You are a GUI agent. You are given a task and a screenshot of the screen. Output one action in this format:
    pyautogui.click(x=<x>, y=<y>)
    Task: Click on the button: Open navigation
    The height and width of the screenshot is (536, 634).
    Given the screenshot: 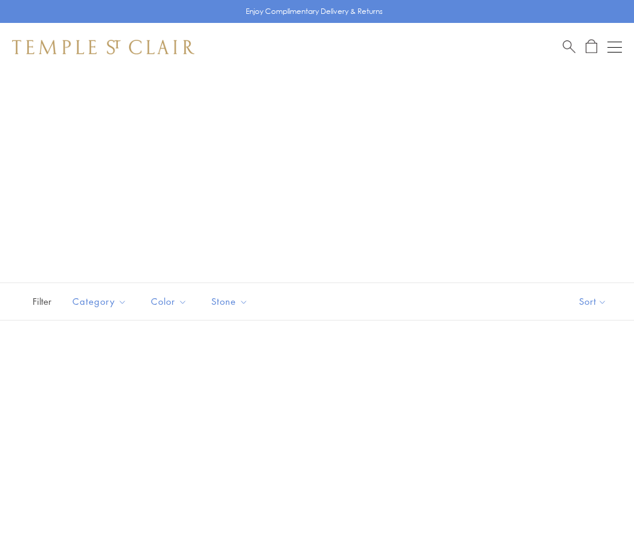 What is the action you would take?
    pyautogui.click(x=615, y=47)
    